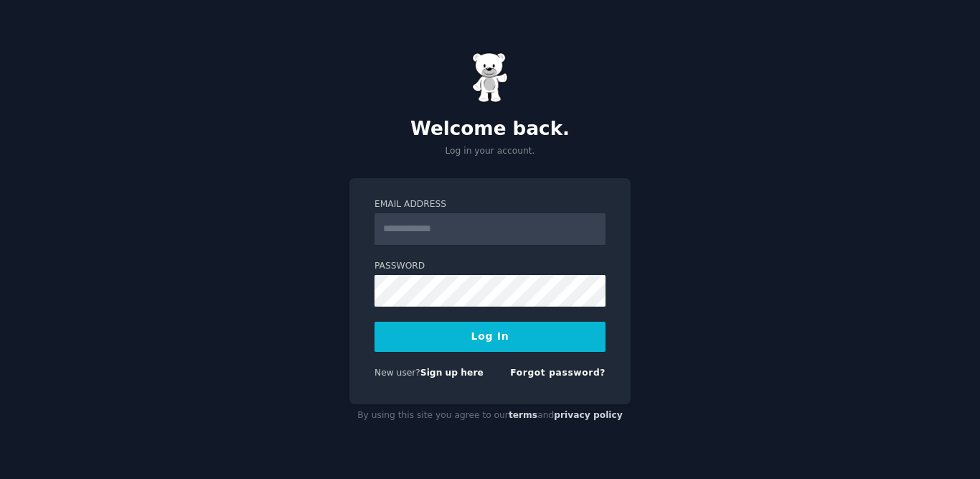 The width and height of the screenshot is (980, 479). I want to click on p: Log in your account., so click(490, 151).